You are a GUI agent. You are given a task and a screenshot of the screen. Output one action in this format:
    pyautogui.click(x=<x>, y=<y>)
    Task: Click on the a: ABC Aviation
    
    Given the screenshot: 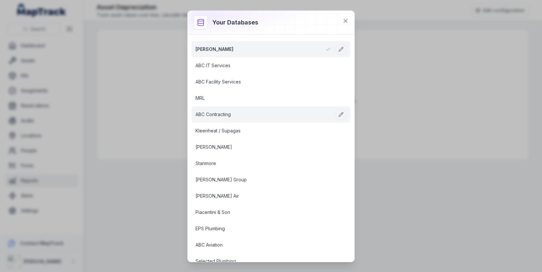 What is the action you would take?
    pyautogui.click(x=263, y=245)
    